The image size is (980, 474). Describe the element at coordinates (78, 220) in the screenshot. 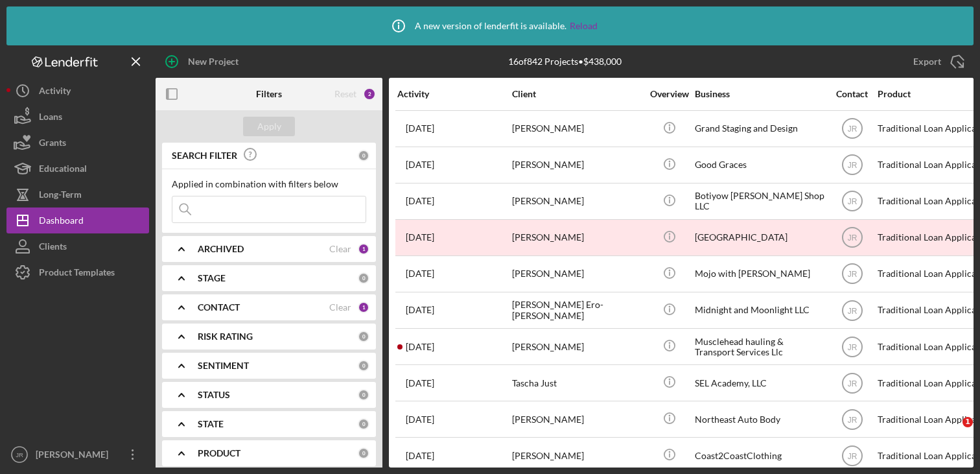

I see `button: Dashboard` at that location.